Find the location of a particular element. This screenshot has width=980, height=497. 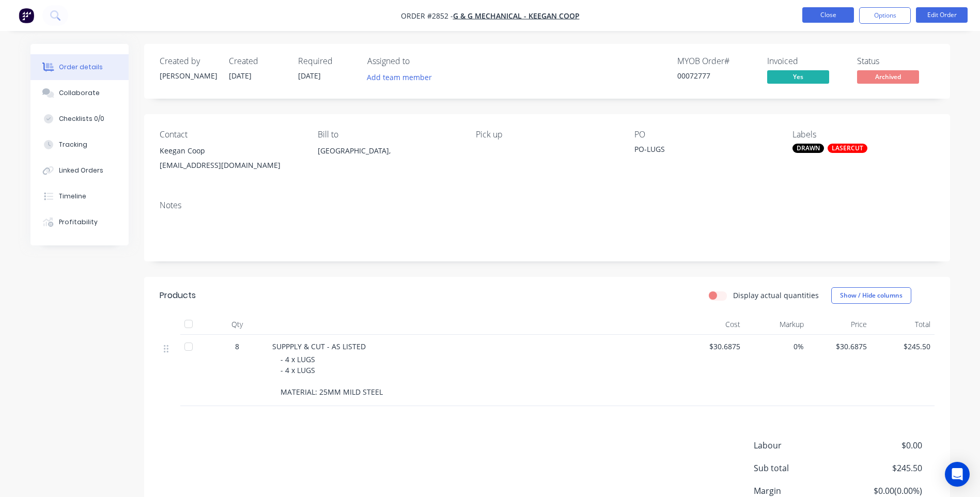

span: - 4 x LUGS - 4 x LUGS MATERIAL: 25MM MILD STEEL is located at coordinates (332, 376).